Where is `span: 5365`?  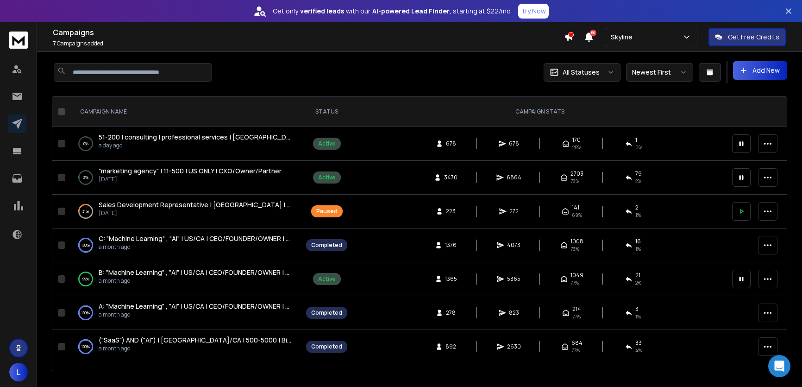 span: 5365 is located at coordinates (513, 279).